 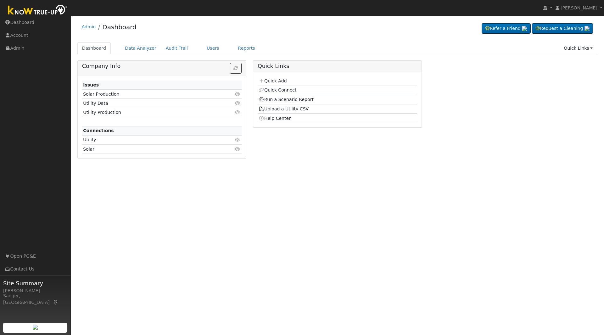 What do you see at coordinates (283, 109) in the screenshot?
I see `a: Upload a Utility CSV` at bounding box center [283, 109].